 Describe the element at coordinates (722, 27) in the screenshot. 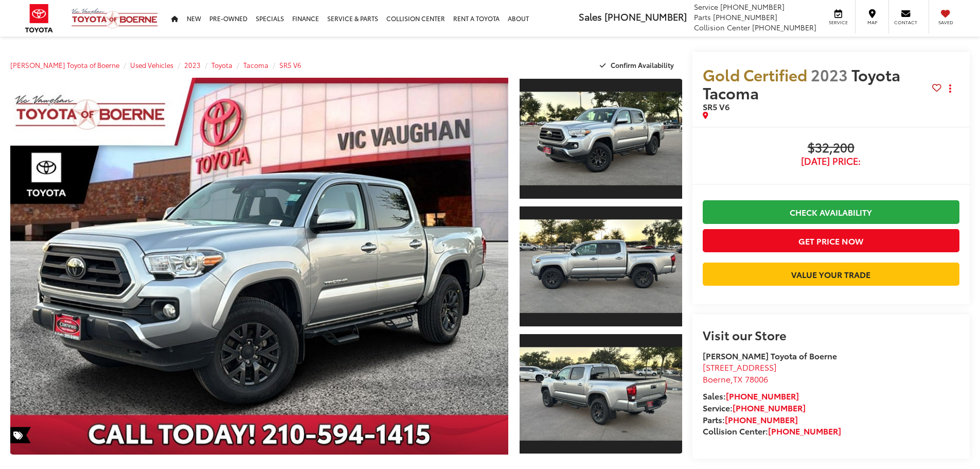

I see `span: Collision Center` at that location.